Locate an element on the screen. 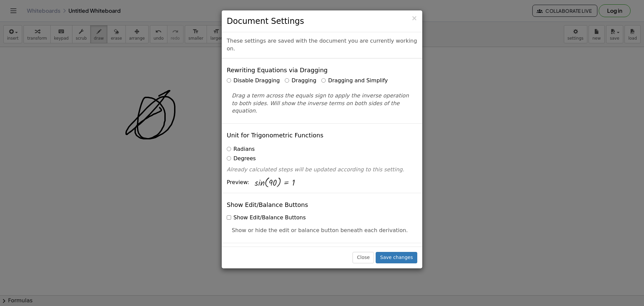 Image resolution: width=644 pixels, height=306 pixels. div: These settings are saved with the document you are currently working on. is located at coordinates (322, 45).